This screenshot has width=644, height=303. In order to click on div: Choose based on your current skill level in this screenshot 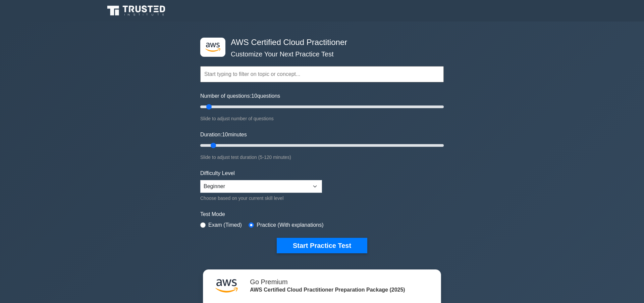, I will do `click(261, 198)`.